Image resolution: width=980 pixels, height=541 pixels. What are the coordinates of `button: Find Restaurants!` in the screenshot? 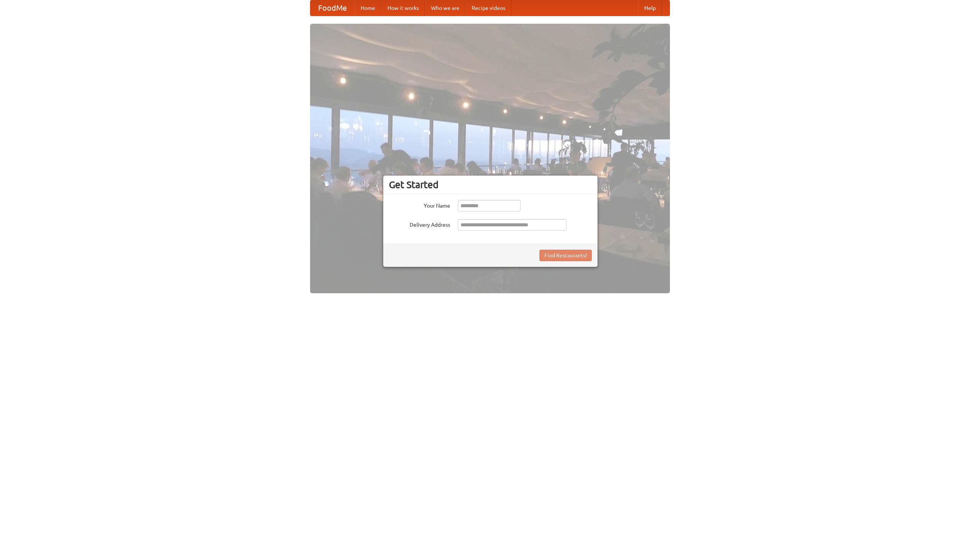 It's located at (565, 255).